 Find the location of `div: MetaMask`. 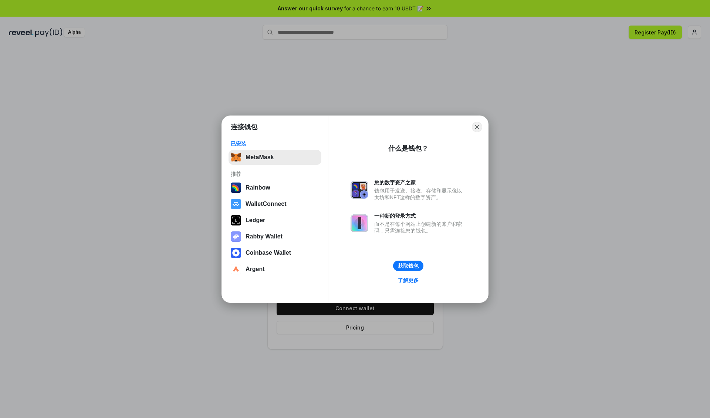

div: MetaMask is located at coordinates (260, 157).